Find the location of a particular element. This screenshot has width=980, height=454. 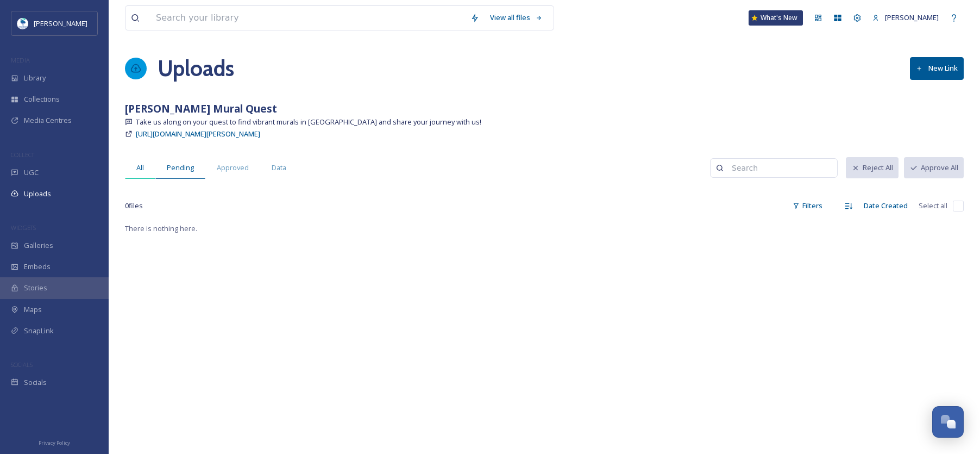

span: Select all is located at coordinates (933, 205).